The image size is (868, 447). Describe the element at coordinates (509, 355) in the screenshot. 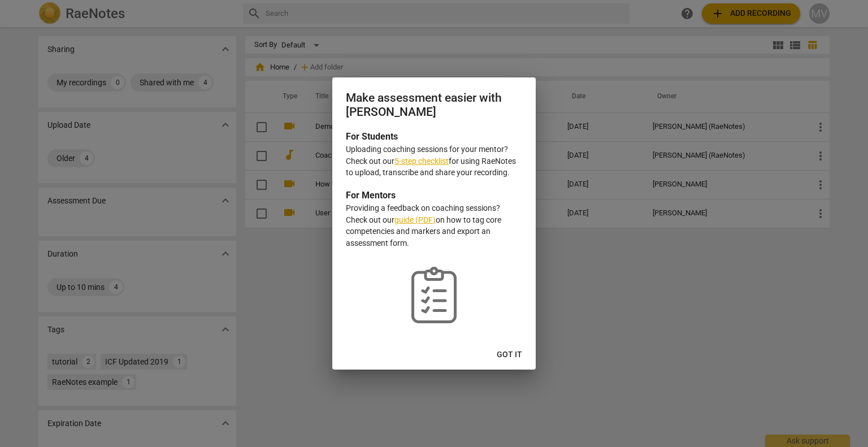

I see `button: Got it` at that location.